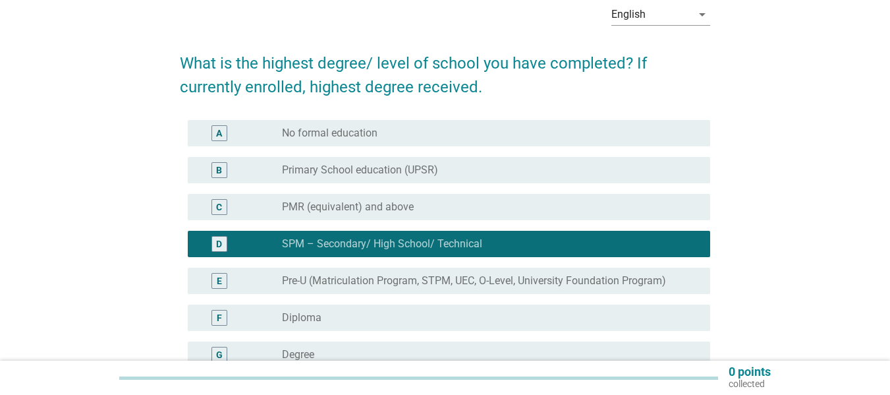 This screenshot has height=395, width=890. What do you see at coordinates (702, 14) in the screenshot?
I see `i: arrow_drop_down` at bounding box center [702, 14].